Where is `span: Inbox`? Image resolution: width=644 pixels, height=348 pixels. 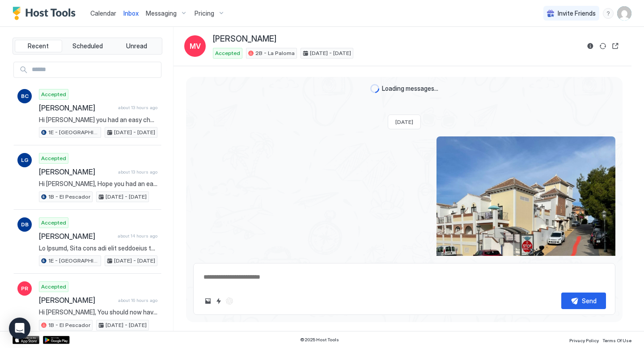 span: Inbox is located at coordinates (131, 13).